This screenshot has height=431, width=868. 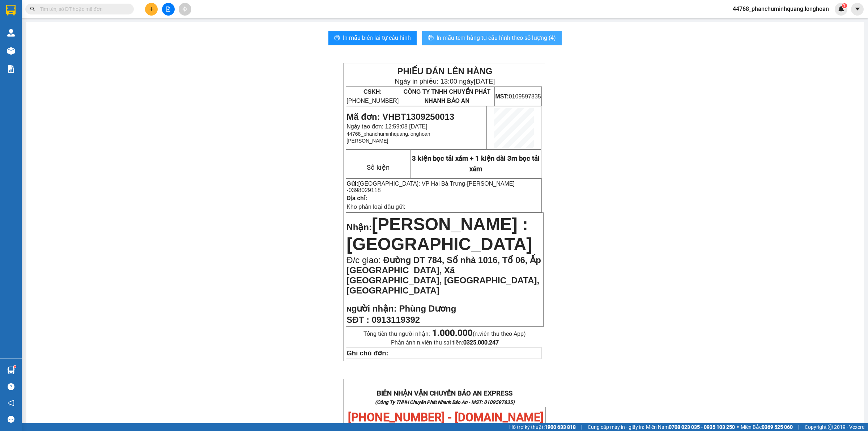 What do you see at coordinates (168, 9) in the screenshot?
I see `button: file-add` at bounding box center [168, 9].